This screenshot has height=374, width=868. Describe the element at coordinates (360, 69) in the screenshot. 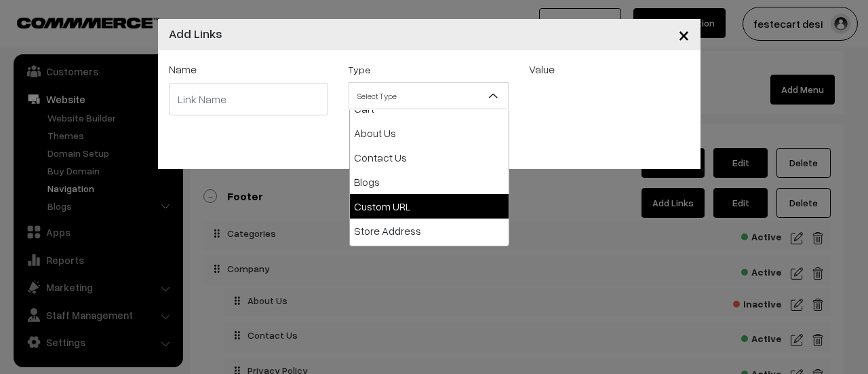

I see `label: Type` at that location.